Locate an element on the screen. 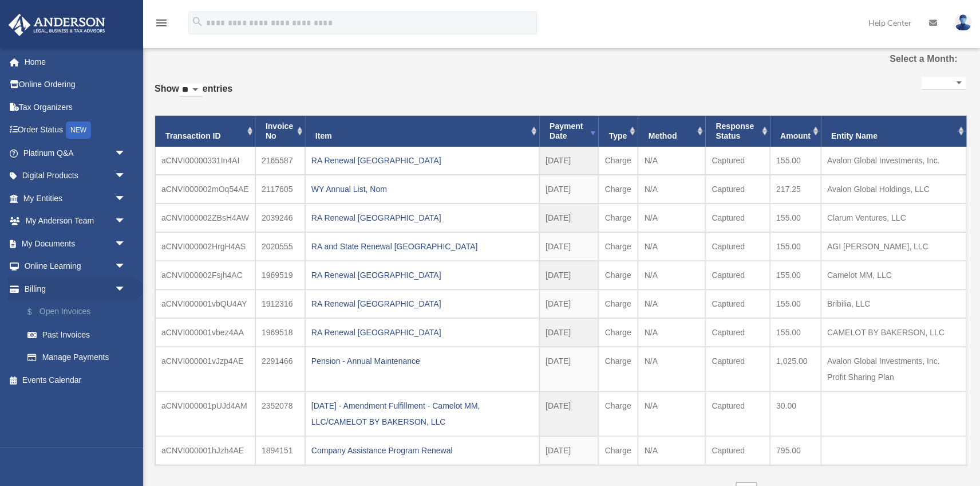  a: Online Ordering is located at coordinates (76, 85).